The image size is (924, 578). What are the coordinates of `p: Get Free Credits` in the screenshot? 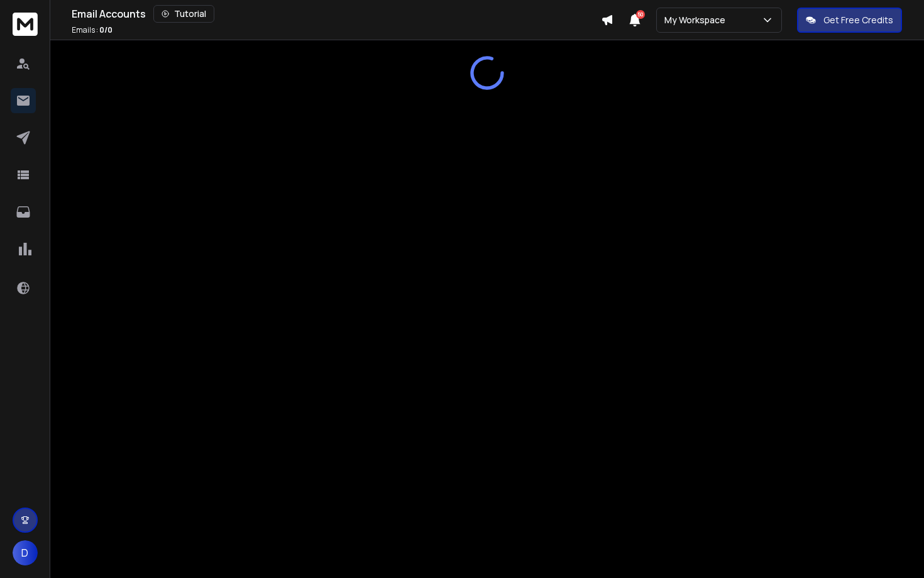 It's located at (858, 20).